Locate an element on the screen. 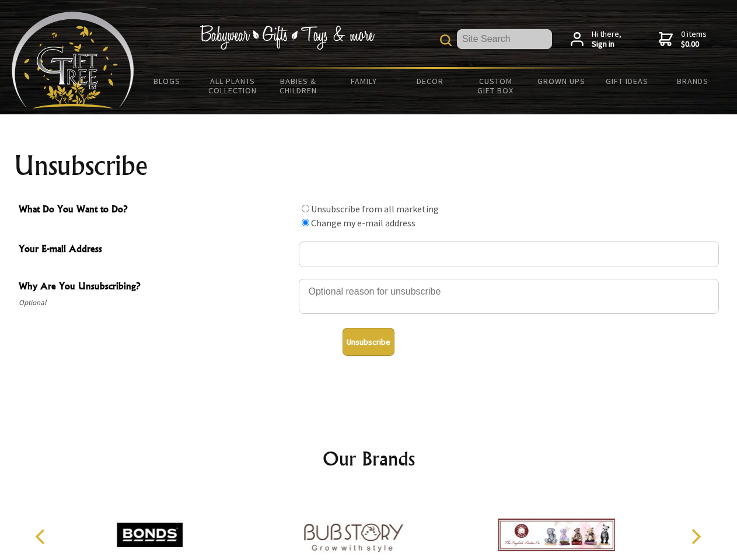  span: What Do You Want to Do? is located at coordinates (156, 210).